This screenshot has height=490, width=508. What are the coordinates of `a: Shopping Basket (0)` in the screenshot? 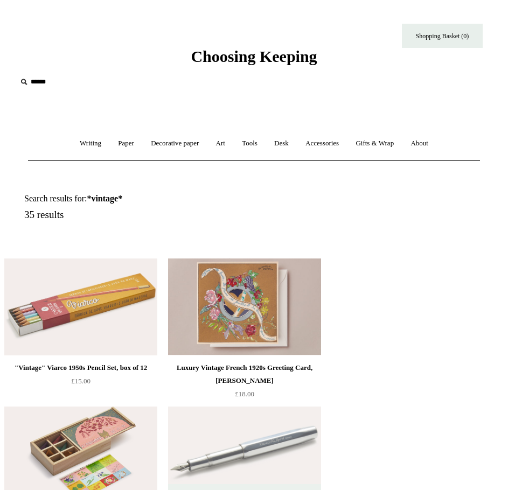 It's located at (442, 36).